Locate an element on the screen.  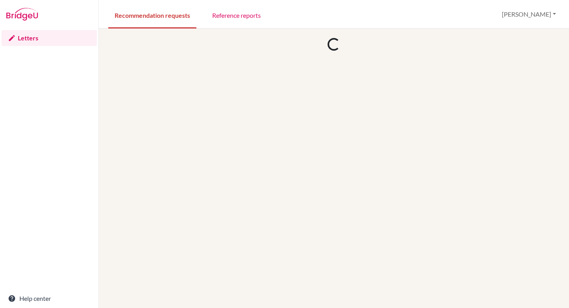
a: Help center is located at coordinates (49, 298).